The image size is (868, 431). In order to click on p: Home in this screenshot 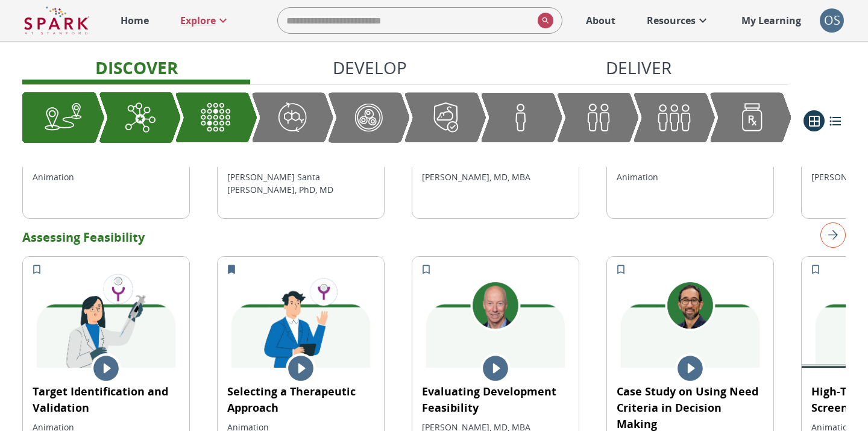, I will do `click(134, 21)`.